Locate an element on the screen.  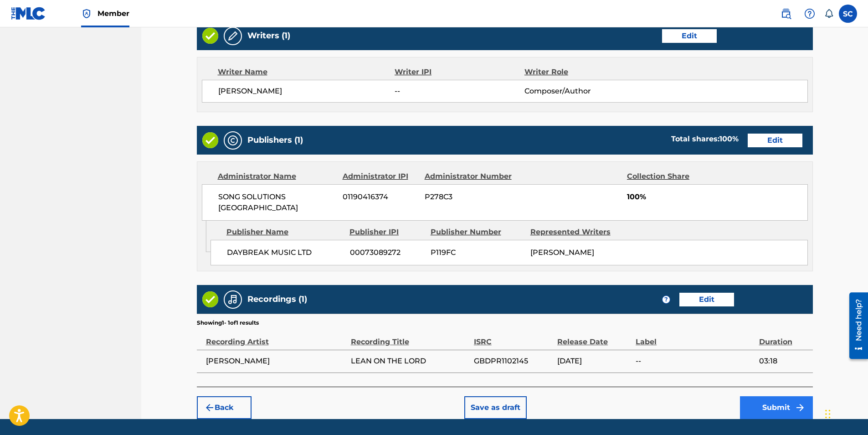
img: f7272a7cc735f4ea7f67.svg is located at coordinates (800, 407).